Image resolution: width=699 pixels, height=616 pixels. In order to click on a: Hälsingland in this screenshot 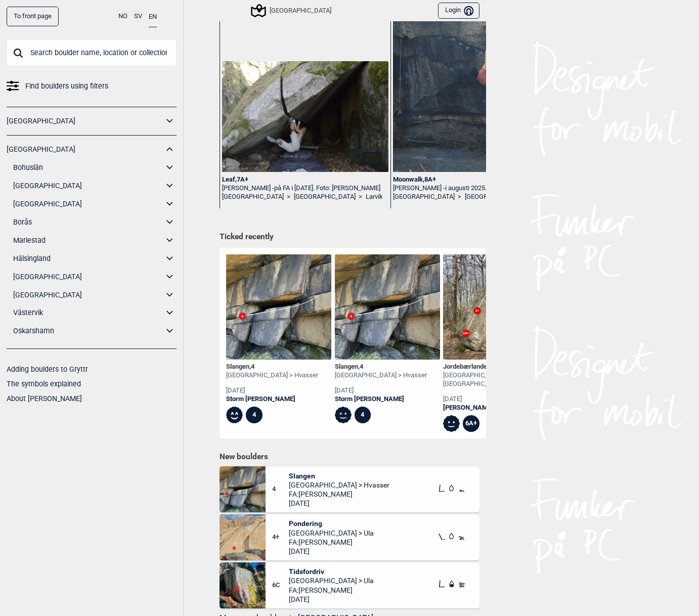, I will do `click(88, 258)`.